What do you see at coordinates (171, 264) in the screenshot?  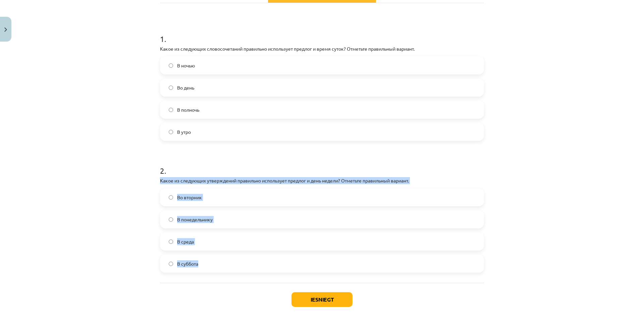 I see `input: В суббота` at bounding box center [171, 264].